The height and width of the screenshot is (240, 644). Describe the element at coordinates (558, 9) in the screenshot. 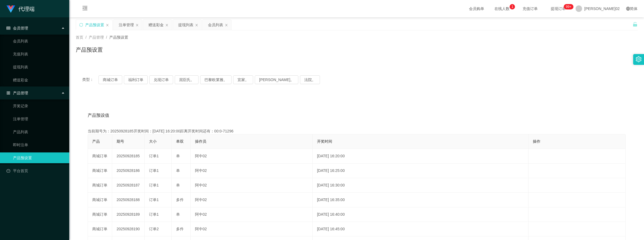

I see `font: 提现订单` at that location.